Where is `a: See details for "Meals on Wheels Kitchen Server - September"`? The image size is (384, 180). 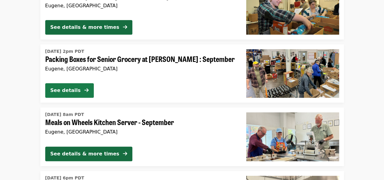 a: See details for "Meals on Wheels Kitchen Server - September" is located at coordinates (192, 137).